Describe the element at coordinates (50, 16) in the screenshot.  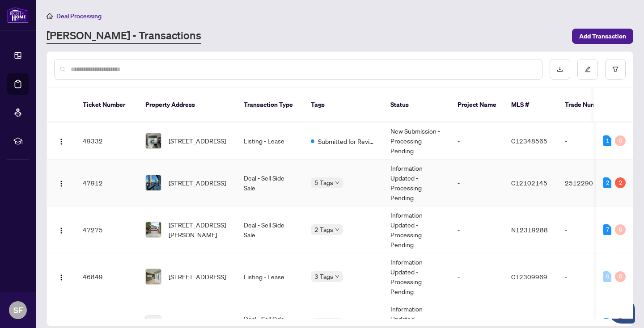
I see `span: home` at that location.